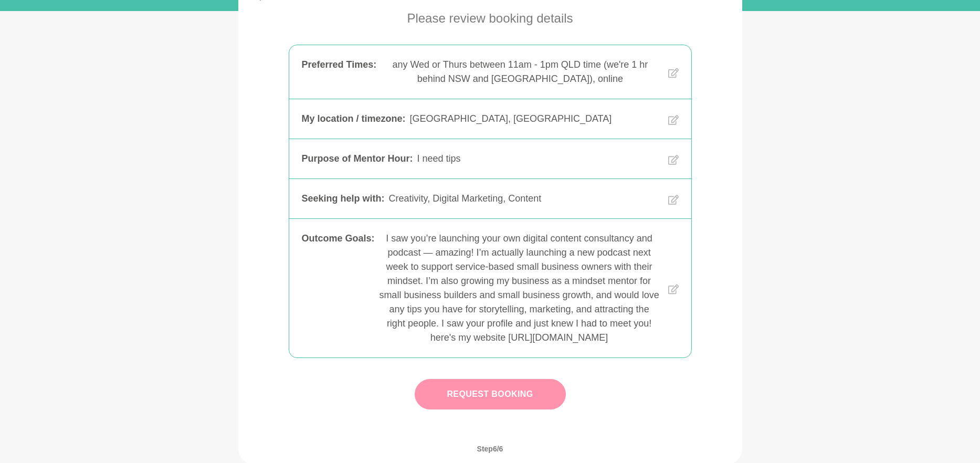  I want to click on div: I need tips, so click(539, 158).